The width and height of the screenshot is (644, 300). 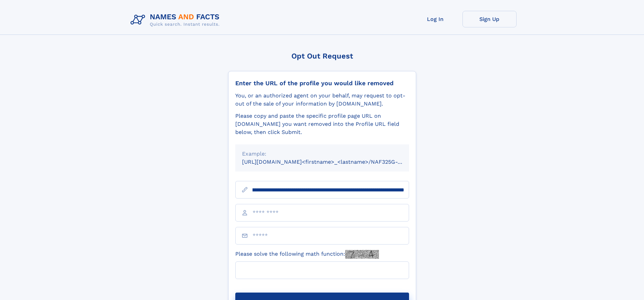 What do you see at coordinates (322, 83) in the screenshot?
I see `div: Enter the URL of the profile you would like removed` at bounding box center [322, 83].